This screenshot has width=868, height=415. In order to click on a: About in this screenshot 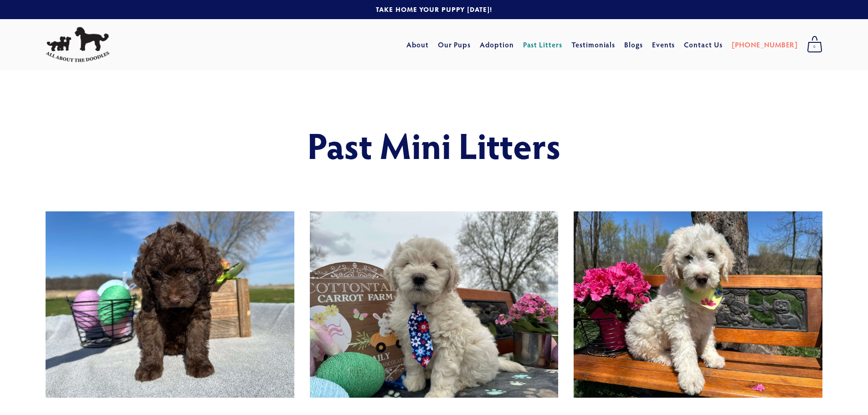, I will do `click(417, 45)`.